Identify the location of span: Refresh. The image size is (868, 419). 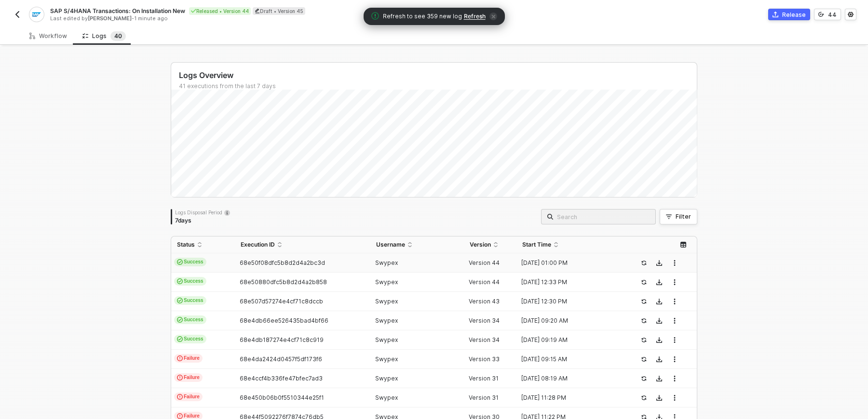
(475, 16).